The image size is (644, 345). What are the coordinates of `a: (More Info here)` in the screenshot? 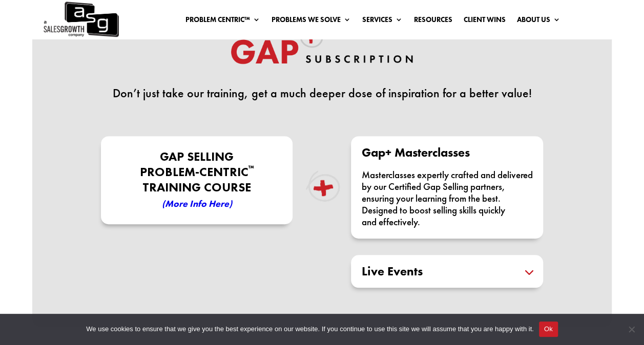 It's located at (197, 202).